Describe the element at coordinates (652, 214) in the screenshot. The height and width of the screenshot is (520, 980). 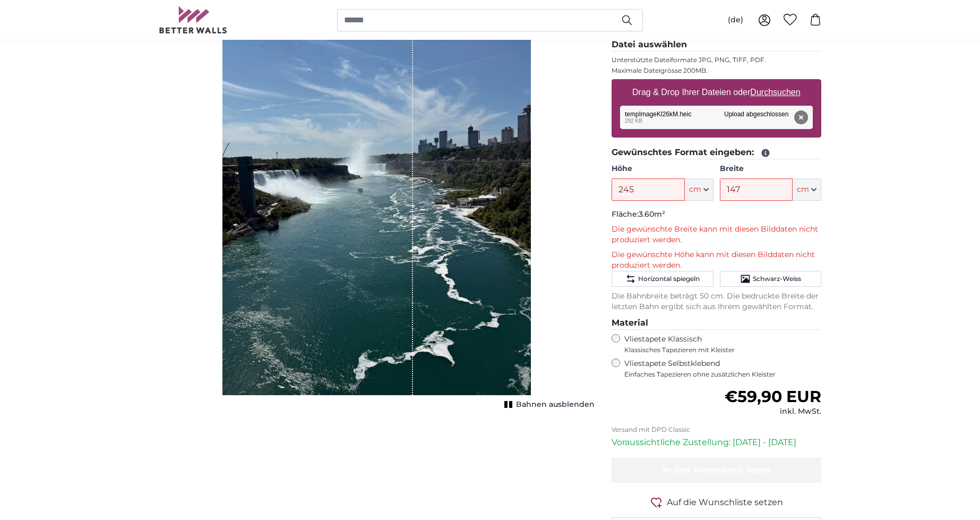
I see `span: 3.60m²` at that location.